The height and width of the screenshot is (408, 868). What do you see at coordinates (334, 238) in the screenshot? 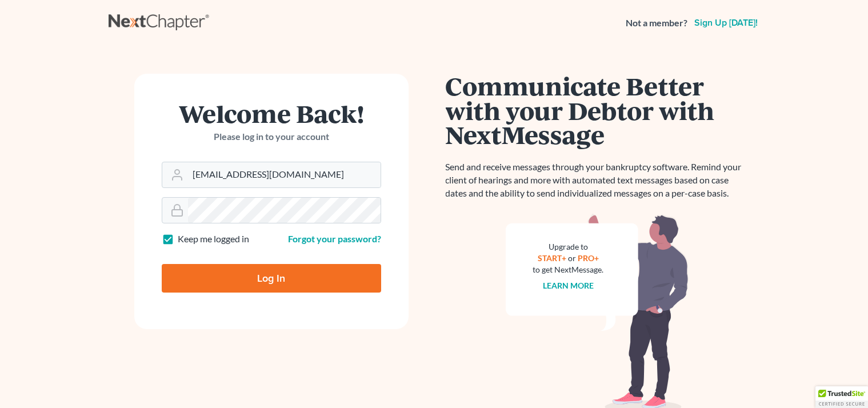
I see `a: Forgot your password?` at bounding box center [334, 238].